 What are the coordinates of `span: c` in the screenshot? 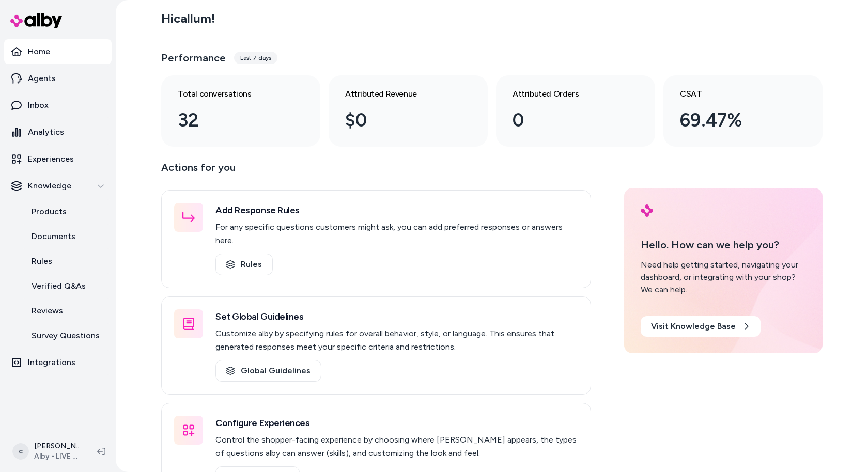 It's located at (21, 452).